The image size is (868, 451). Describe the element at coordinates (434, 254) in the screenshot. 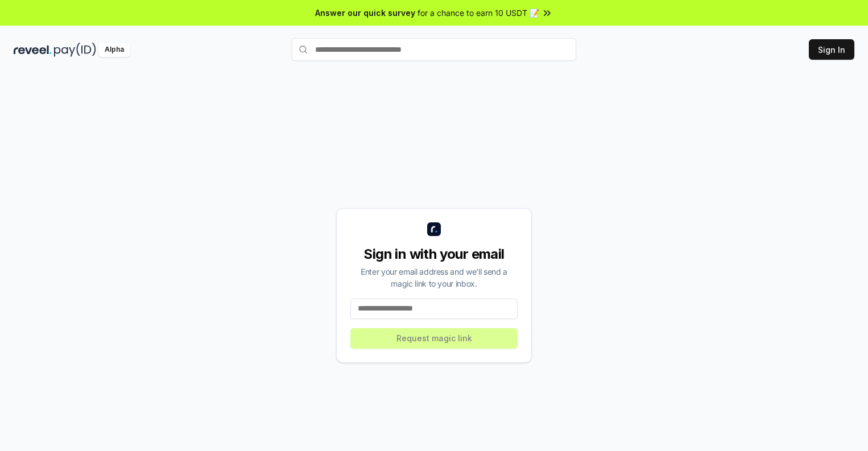

I see `div: Sign in with your email` at that location.